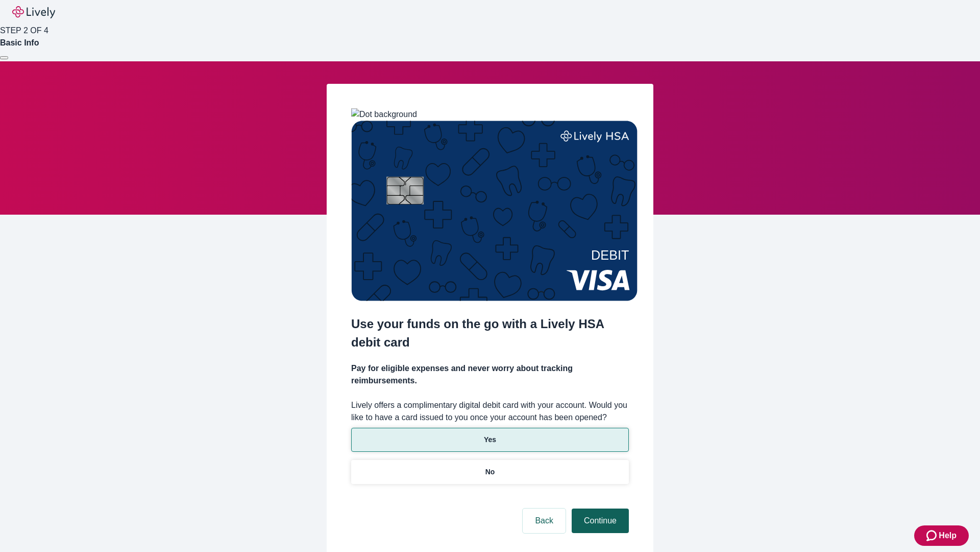 This screenshot has width=980, height=552. Describe the element at coordinates (494, 210) in the screenshot. I see `img: Debit card` at that location.